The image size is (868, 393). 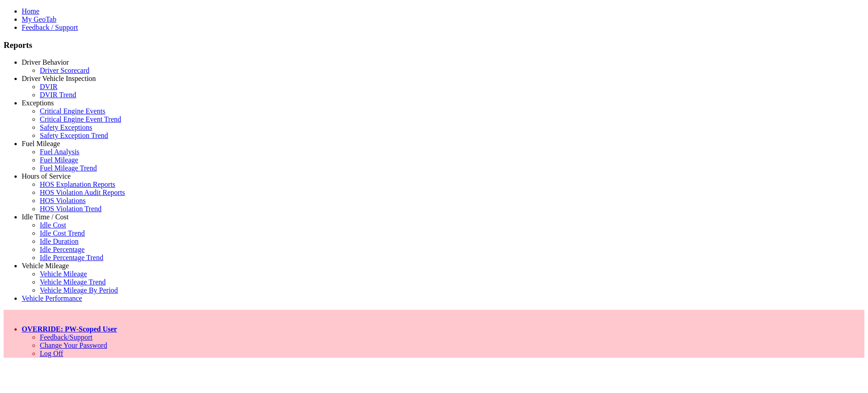 I want to click on a: Safety Exceptions, so click(x=66, y=127).